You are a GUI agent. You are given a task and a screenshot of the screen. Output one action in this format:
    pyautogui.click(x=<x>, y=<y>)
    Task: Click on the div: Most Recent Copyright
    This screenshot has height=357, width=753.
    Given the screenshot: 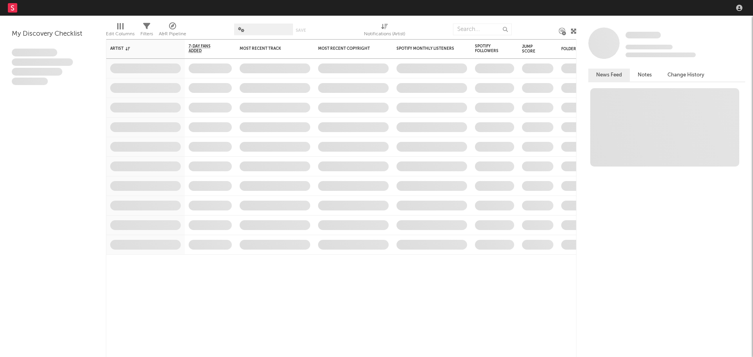 What is the action you would take?
    pyautogui.click(x=347, y=49)
    